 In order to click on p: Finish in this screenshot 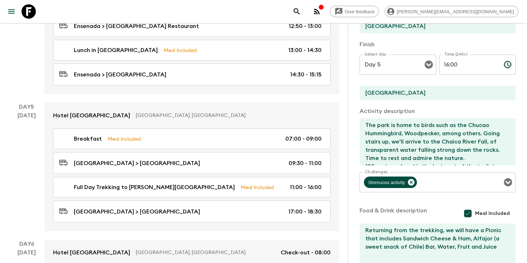, I will do `click(437, 44)`.